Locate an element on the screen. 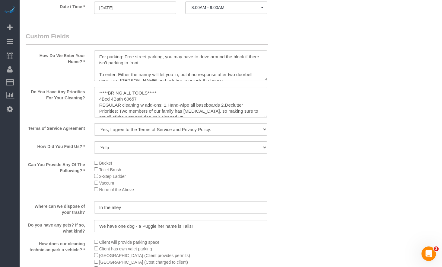  span: 3 is located at coordinates (437, 249).